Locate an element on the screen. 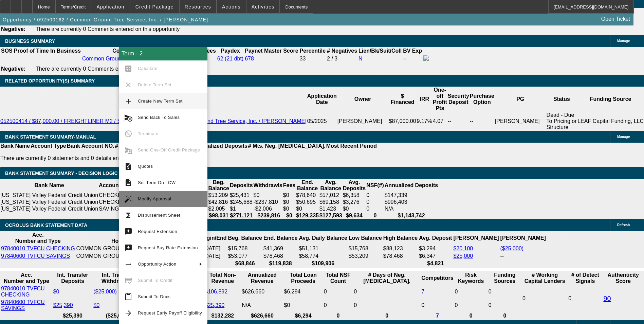 Image resolution: width=644 pixels, height=324 pixels. div: 33 is located at coordinates (312, 59).